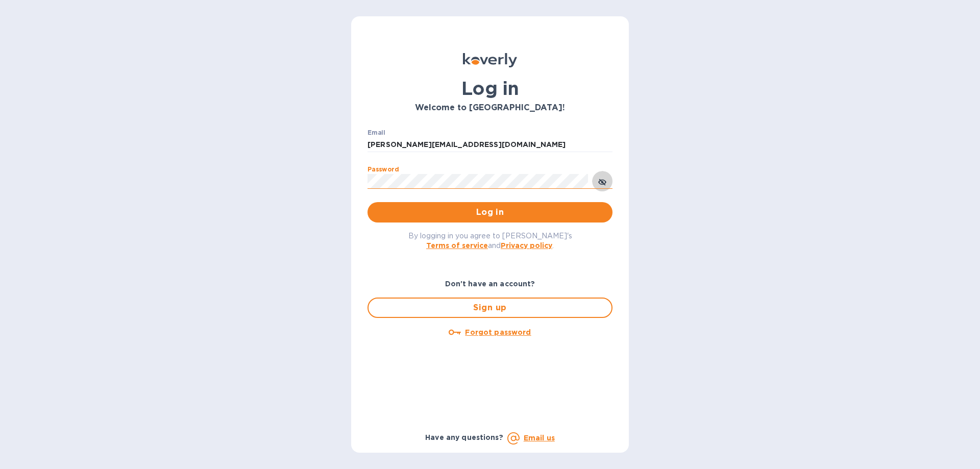  What do you see at coordinates (457, 245) in the screenshot?
I see `b: Terms of service` at bounding box center [457, 245].